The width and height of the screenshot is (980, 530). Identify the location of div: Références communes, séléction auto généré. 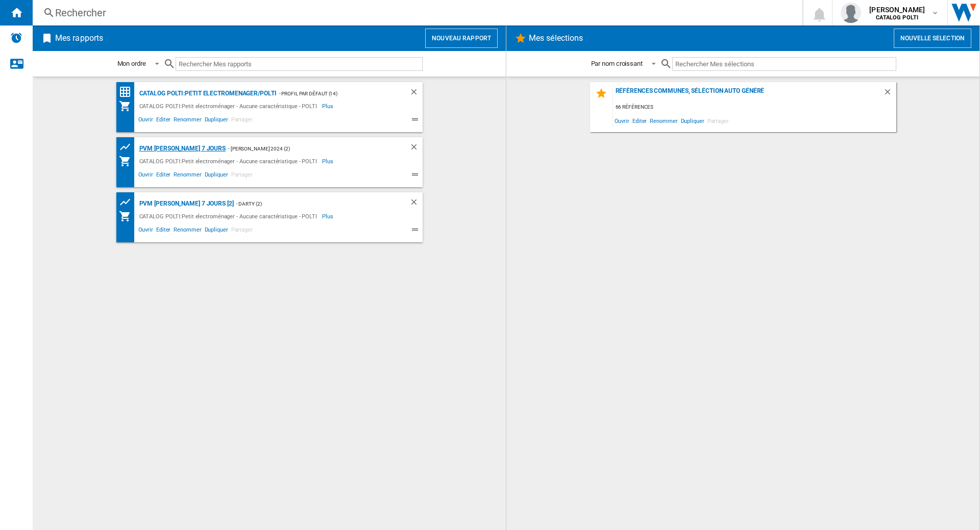
(748, 94).